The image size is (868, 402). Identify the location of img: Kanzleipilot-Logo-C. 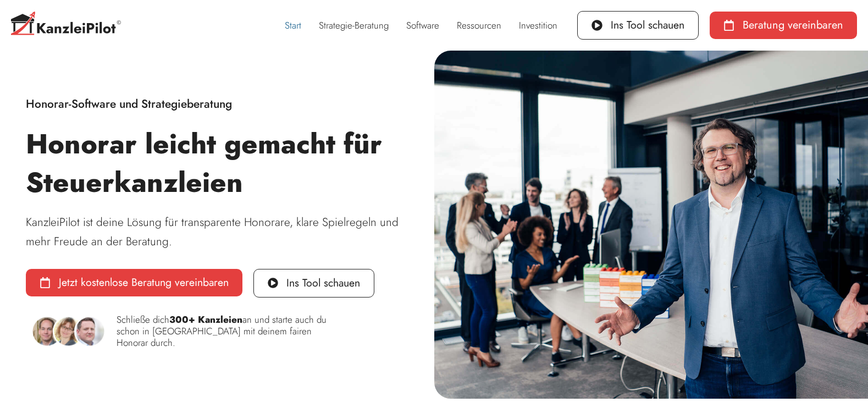
(66, 25).